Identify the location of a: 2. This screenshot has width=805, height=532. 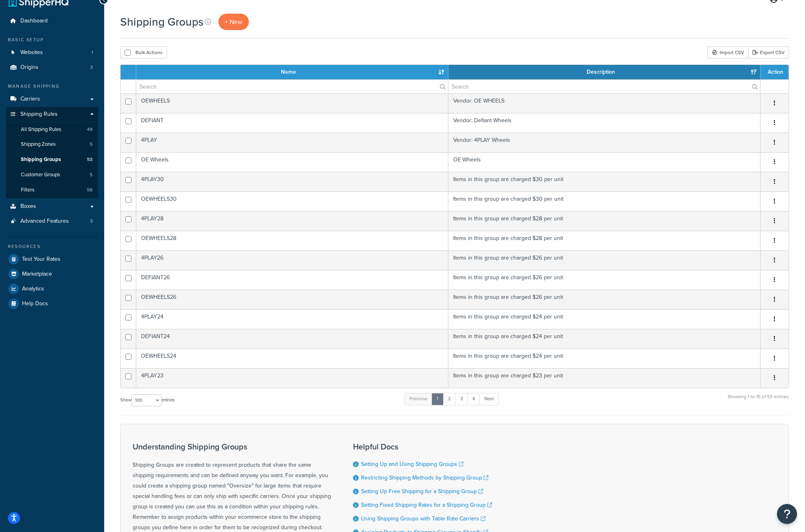
(449, 399).